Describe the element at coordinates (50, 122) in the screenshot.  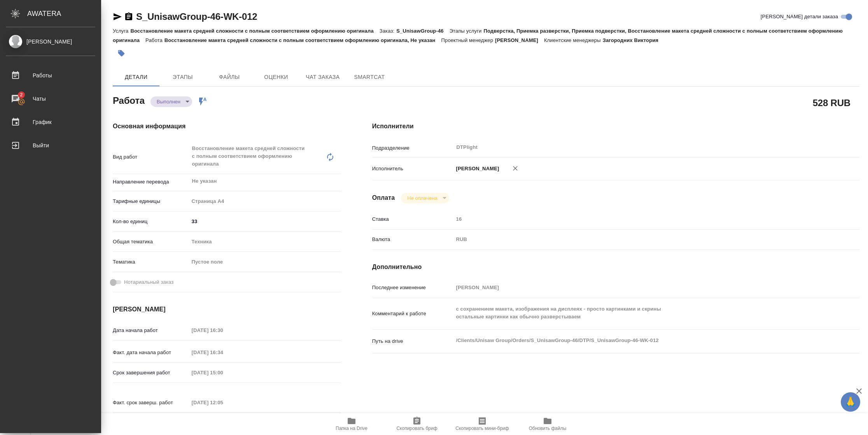
I see `a: График` at that location.